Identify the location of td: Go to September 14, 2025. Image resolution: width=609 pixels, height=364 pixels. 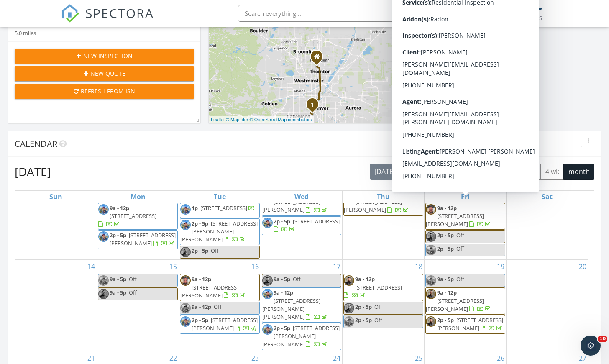
(56, 305).